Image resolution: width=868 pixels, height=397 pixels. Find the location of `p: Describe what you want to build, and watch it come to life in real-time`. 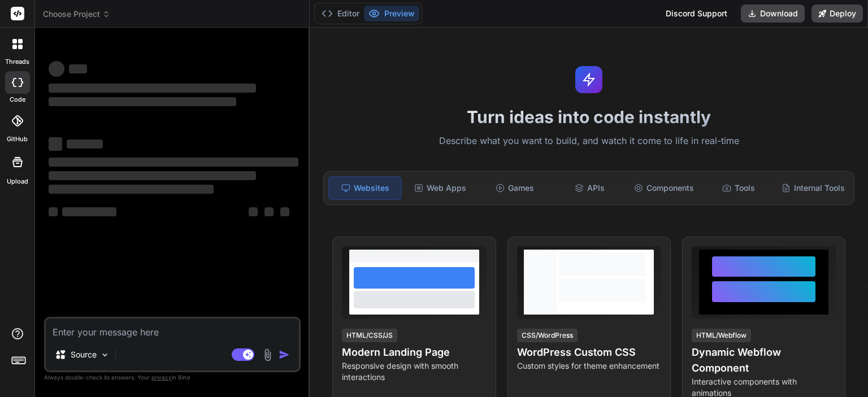

p: Describe what you want to build, and watch it come to life in real-time is located at coordinates (589, 141).